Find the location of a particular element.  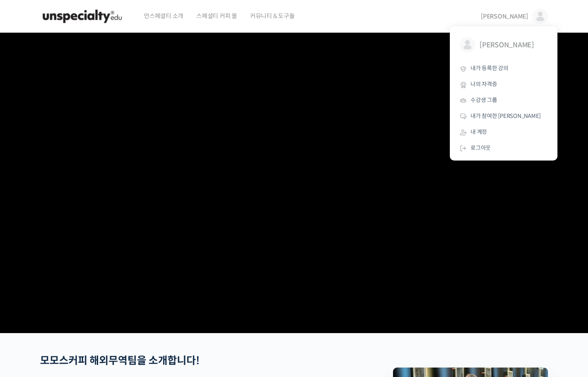

span: 내 계정 is located at coordinates (479, 132).